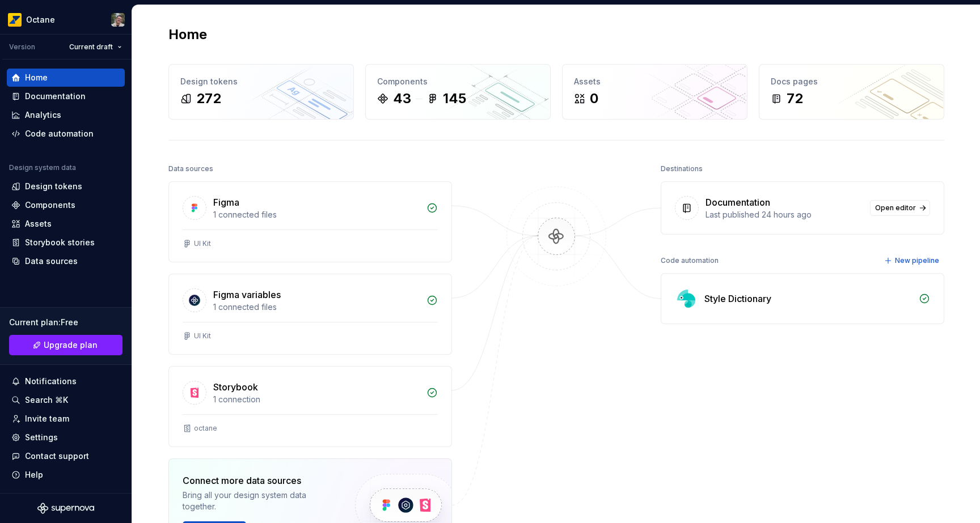  What do you see at coordinates (34, 475) in the screenshot?
I see `div: Help` at bounding box center [34, 475].